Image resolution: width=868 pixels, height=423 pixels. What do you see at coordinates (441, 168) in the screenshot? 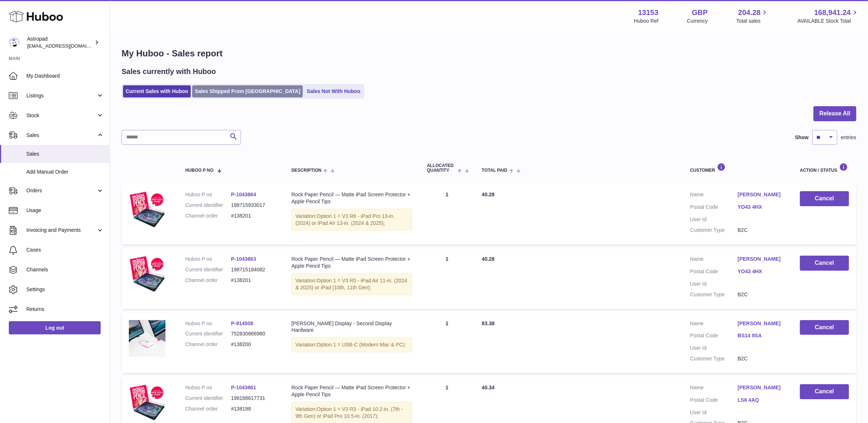
I see `span: ALLOCATED Quantity` at bounding box center [441, 168].